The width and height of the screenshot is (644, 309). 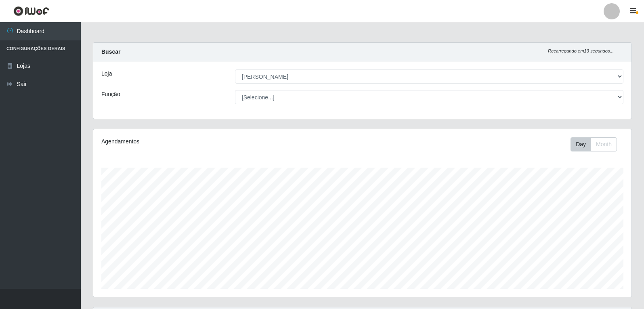 What do you see at coordinates (111, 52) in the screenshot?
I see `strong: Buscar` at bounding box center [111, 52].